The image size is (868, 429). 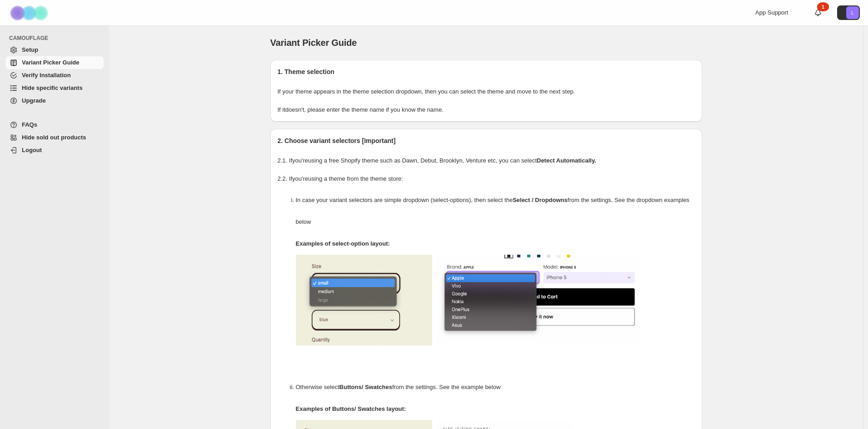 What do you see at coordinates (495, 387) in the screenshot?
I see `p: Otherwise select from the settings. See the example below` at bounding box center [495, 387].